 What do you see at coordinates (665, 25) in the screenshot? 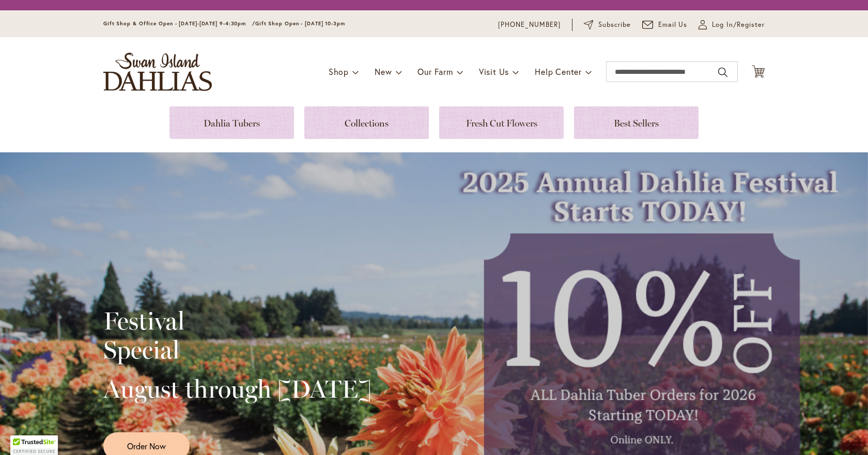
I see `a: Email Us` at bounding box center [665, 25].